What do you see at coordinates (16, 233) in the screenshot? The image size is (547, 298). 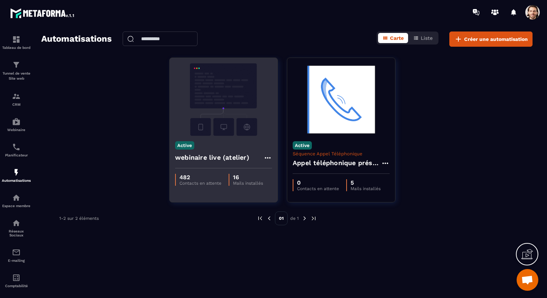 I see `p: Réseaux Sociaux` at bounding box center [16, 233].